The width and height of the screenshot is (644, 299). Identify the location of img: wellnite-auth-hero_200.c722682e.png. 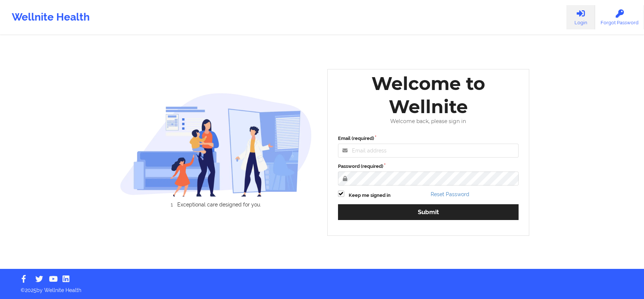
(216, 145).